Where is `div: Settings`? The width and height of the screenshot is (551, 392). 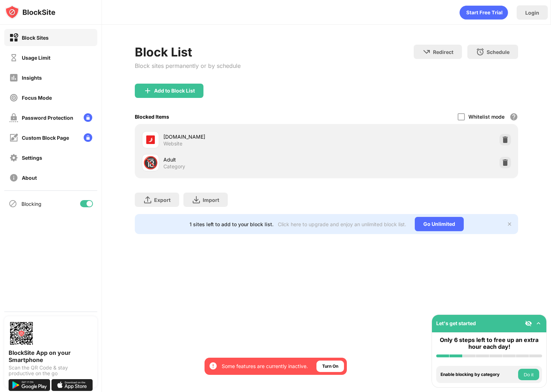
div: Settings is located at coordinates (32, 158).